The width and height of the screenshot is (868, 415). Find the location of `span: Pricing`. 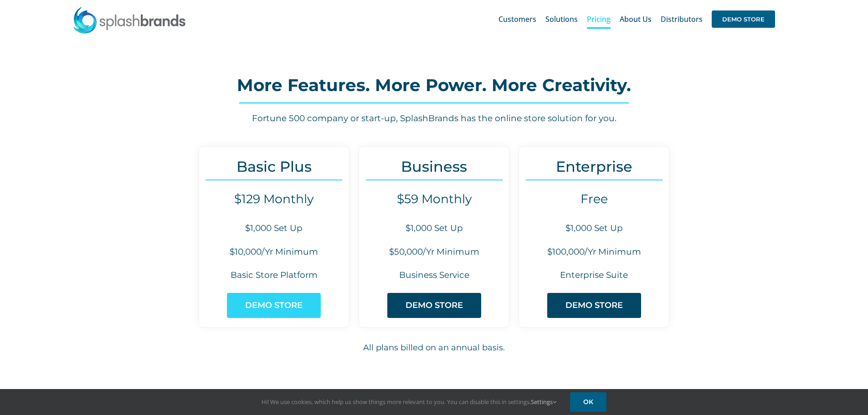

span: Pricing is located at coordinates (599, 19).